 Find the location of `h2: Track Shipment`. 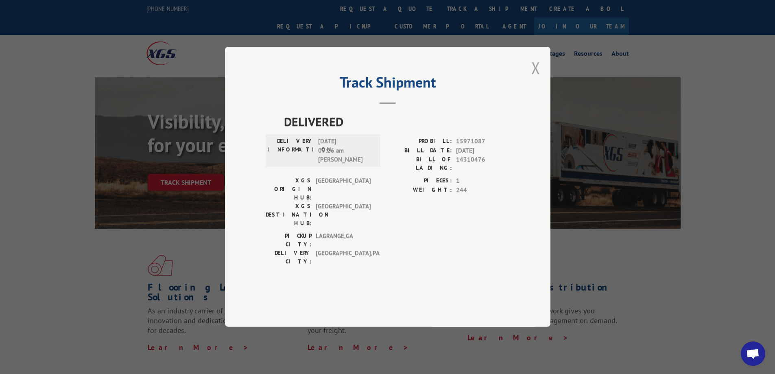

h2: Track Shipment is located at coordinates (388, 84).